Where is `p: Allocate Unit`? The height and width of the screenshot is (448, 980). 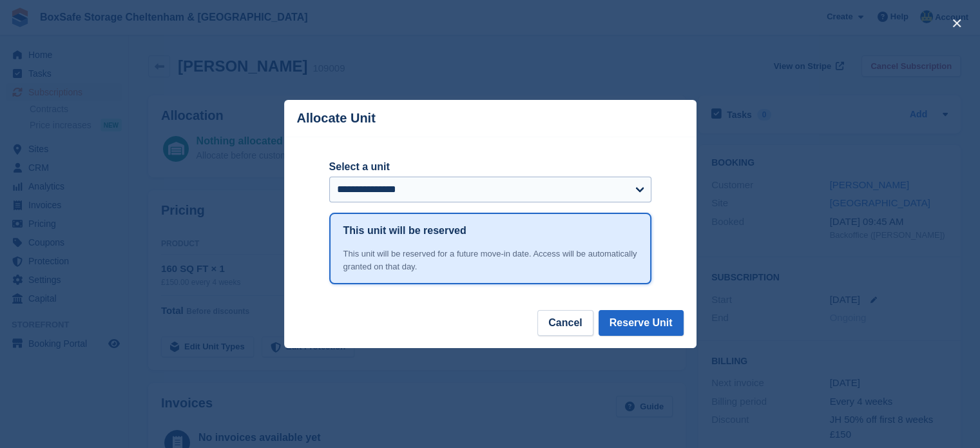 p: Allocate Unit is located at coordinates (337, 118).